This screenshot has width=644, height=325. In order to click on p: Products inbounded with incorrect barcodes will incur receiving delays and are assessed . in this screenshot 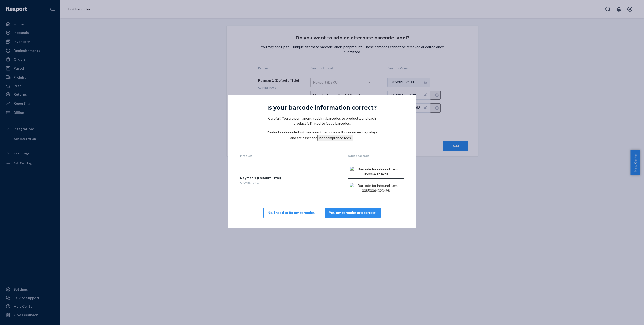, I will do `click(322, 135)`.